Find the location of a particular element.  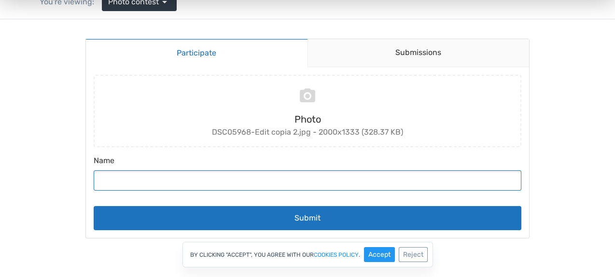

a: Participate is located at coordinates (196, 33).